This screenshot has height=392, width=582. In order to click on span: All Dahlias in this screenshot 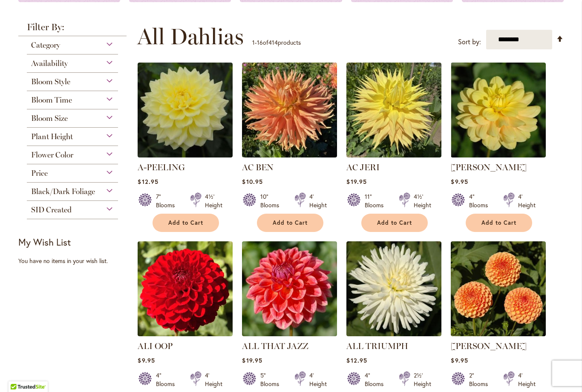, I will do `click(191, 37)`.